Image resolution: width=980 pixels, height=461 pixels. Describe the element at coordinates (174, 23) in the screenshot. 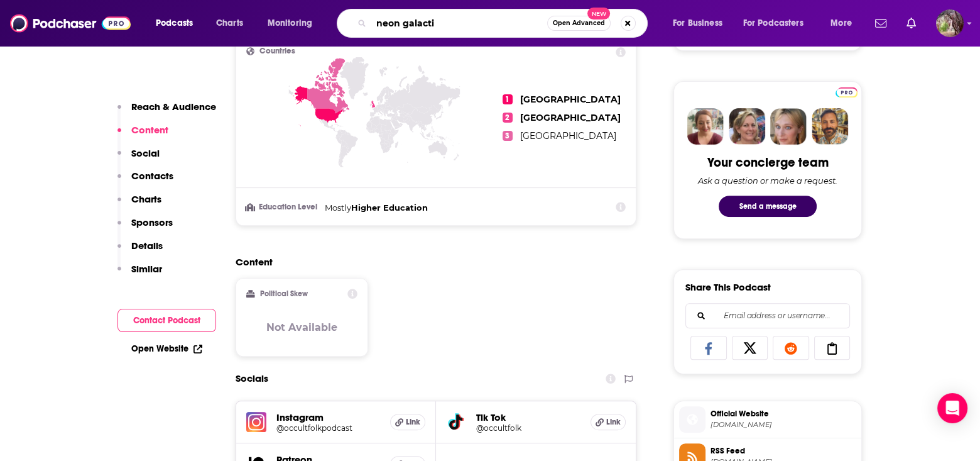

I see `span: Podcasts` at that location.